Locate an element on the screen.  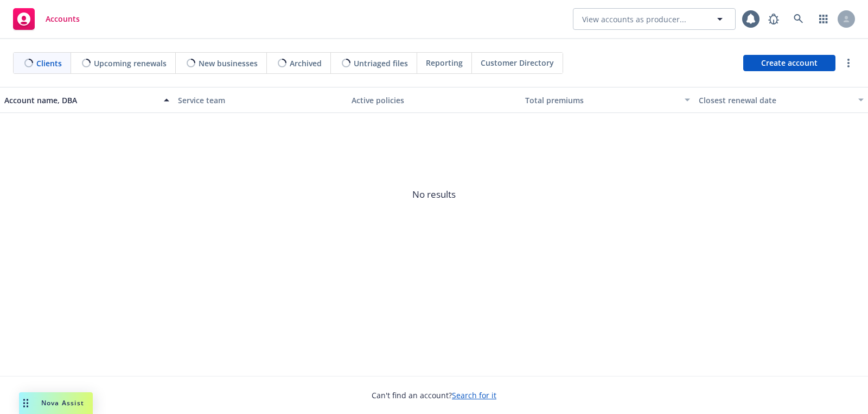
button: Closest renewal date is located at coordinates (781, 100).